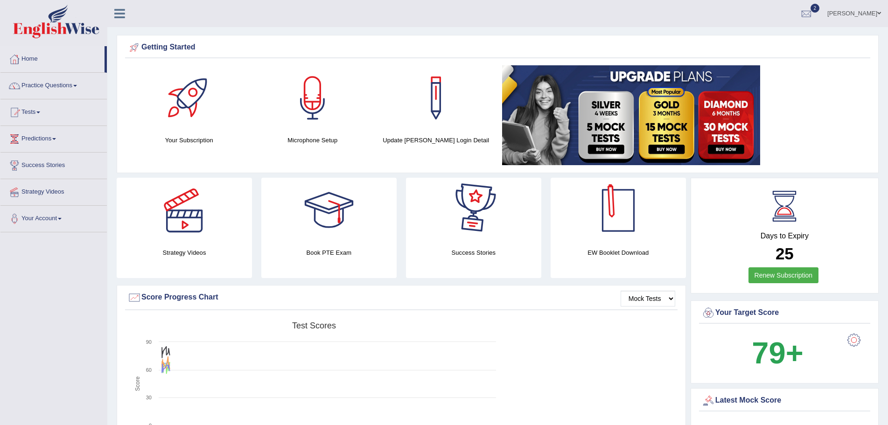 This screenshot has width=888, height=425. Describe the element at coordinates (184, 253) in the screenshot. I see `h4: Strategy Videos` at that location.